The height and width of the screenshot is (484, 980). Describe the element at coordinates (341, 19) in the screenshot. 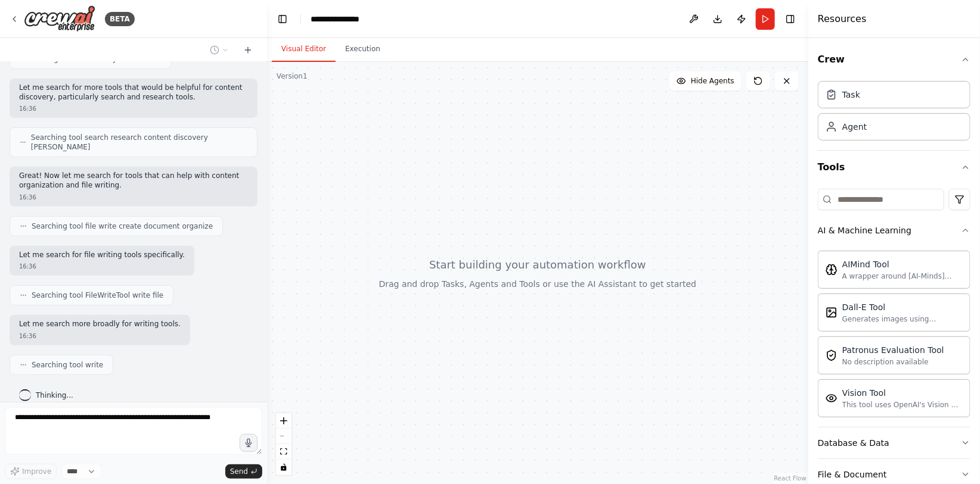

I see `nav: breadcrumb` at that location.